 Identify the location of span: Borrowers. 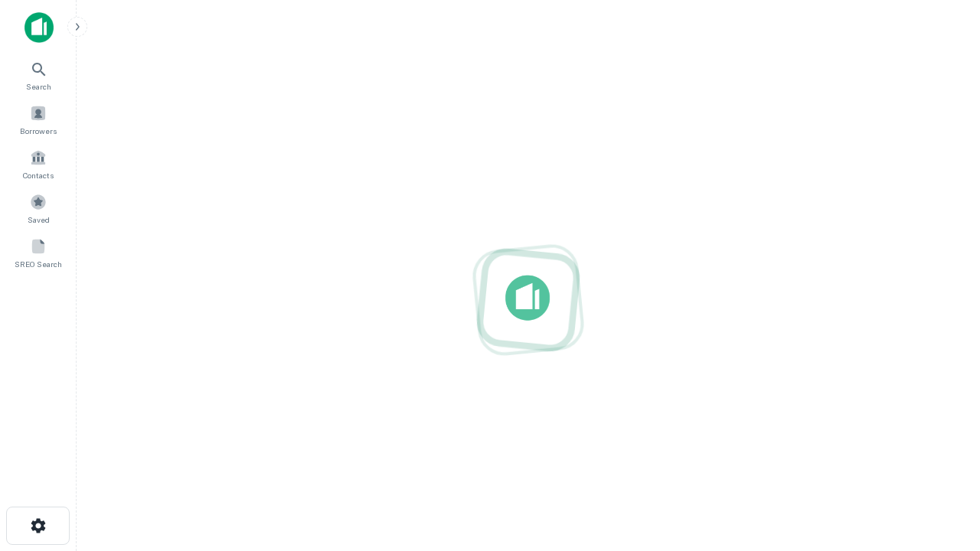
(38, 131).